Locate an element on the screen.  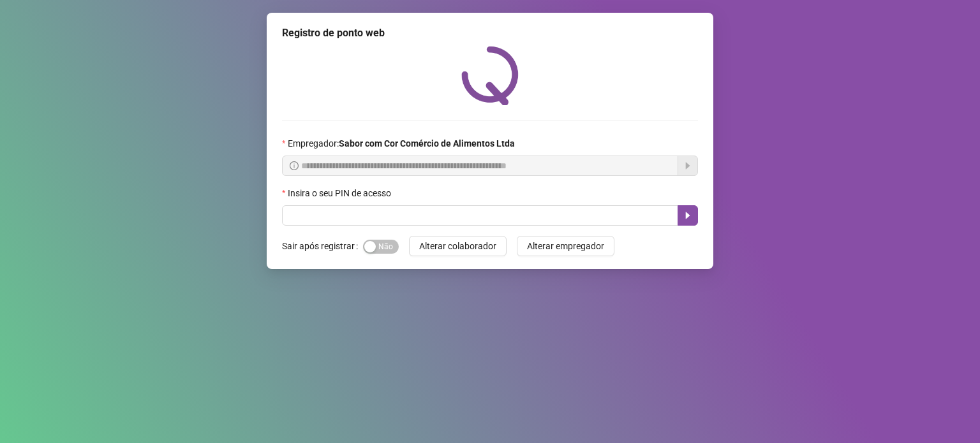
span: Alterar empregador is located at coordinates (565, 246).